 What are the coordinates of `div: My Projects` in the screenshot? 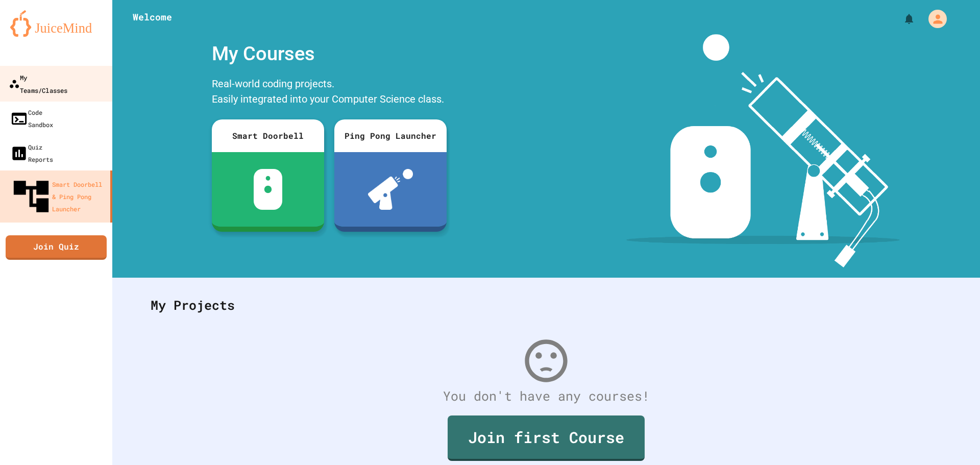 It's located at (546, 305).